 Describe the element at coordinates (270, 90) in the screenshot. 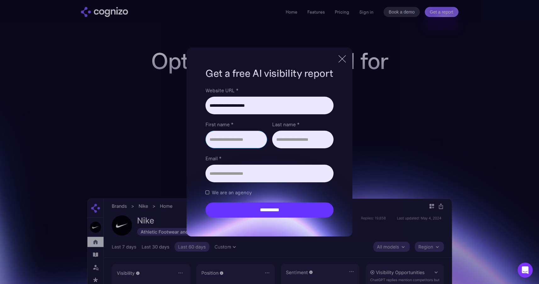

I see `label: Website URL *` at that location.